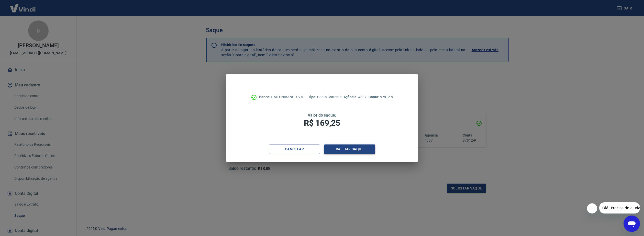 The width and height of the screenshot is (644, 236). What do you see at coordinates (313, 97) in the screenshot?
I see `span: Tipo:` at bounding box center [313, 97].